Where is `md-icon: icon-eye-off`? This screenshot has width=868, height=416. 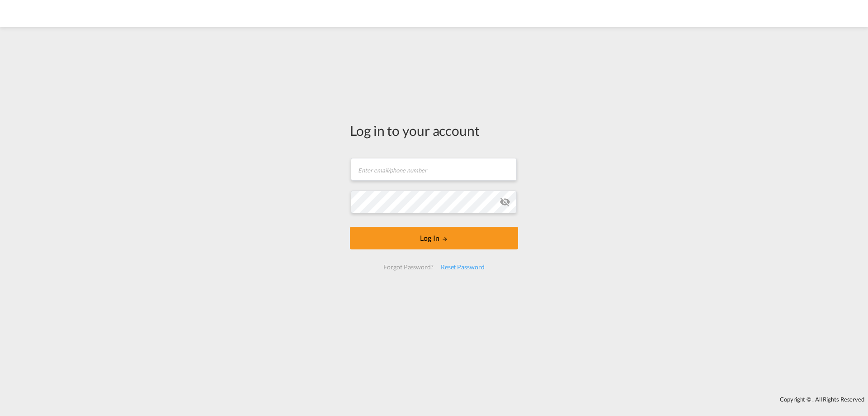
md-icon: icon-eye-off is located at coordinates (505, 202).